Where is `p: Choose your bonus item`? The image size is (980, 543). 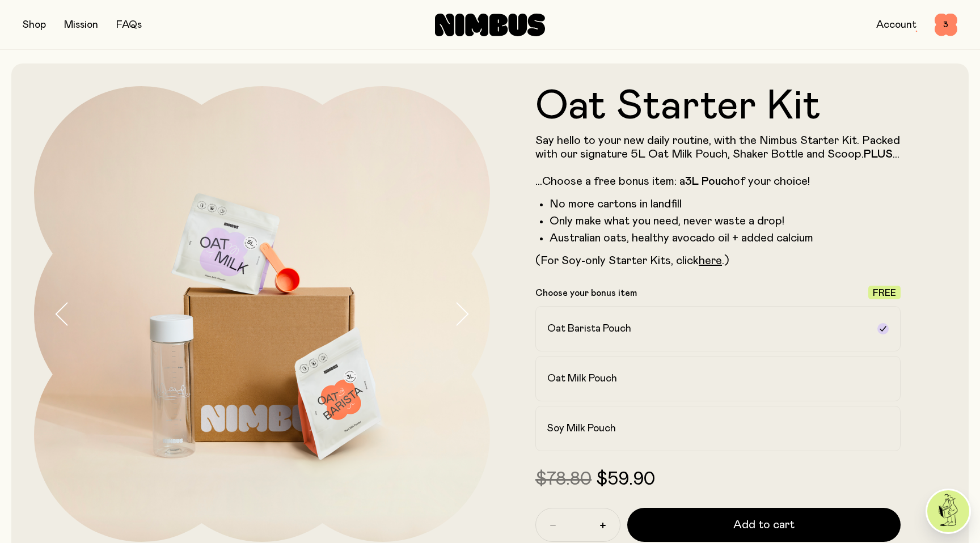
p: Choose your bonus item is located at coordinates (586, 293).